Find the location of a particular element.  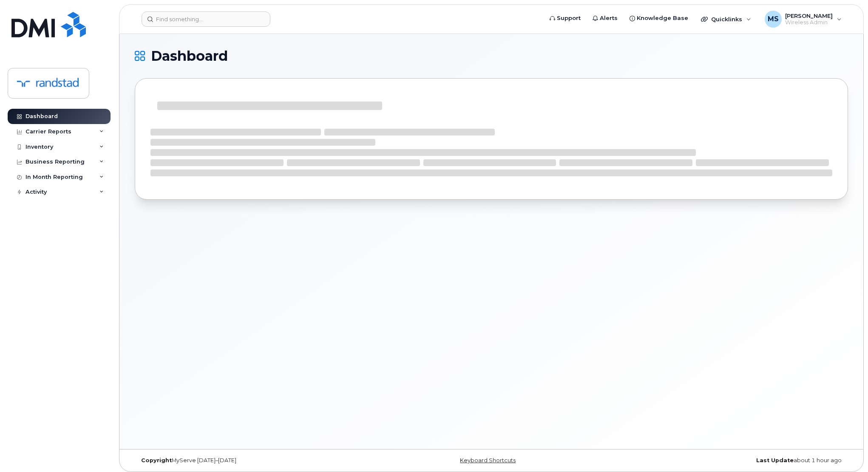

a: Keyboard Shortcuts is located at coordinates (488, 460).